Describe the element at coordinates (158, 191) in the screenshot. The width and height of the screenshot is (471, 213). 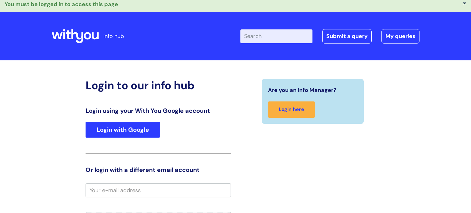
I see `input: Your e-mail address` at that location.